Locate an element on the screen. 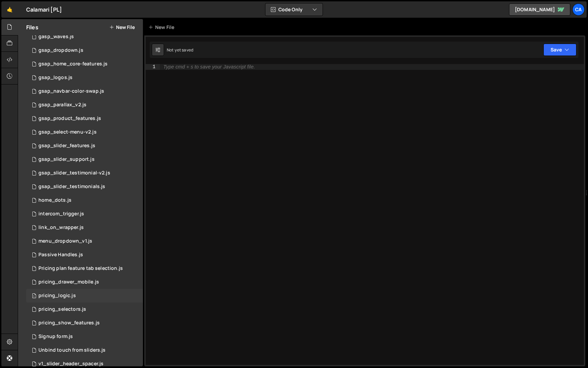 The height and width of the screenshot is (368, 588). div: gsap_slider_features.js is located at coordinates (66, 146).